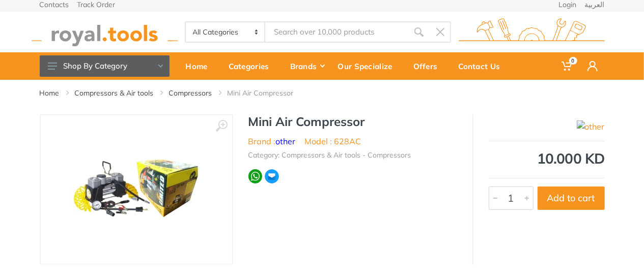 This screenshot has width=644, height=280. I want to click on img: Royal Tools - Mini Air Compressor, so click(137, 190).